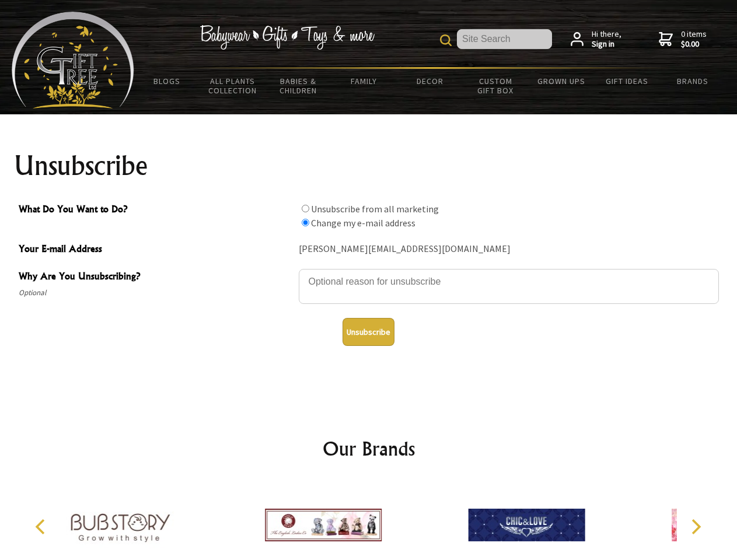 The width and height of the screenshot is (737, 560). Describe the element at coordinates (509, 286) in the screenshot. I see `textarea: Why Are You Unsubscribing?` at that location.